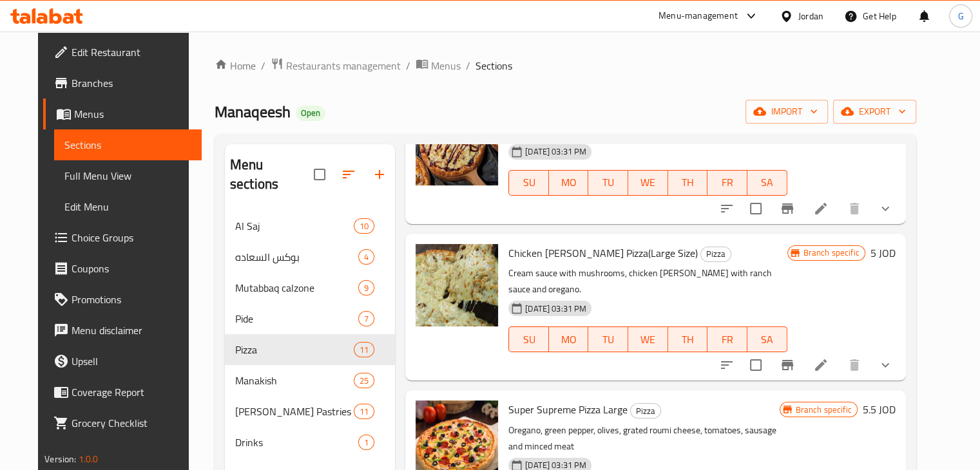 The image size is (980, 470). I want to click on span: Super Supreme Pizza Large, so click(567, 409).